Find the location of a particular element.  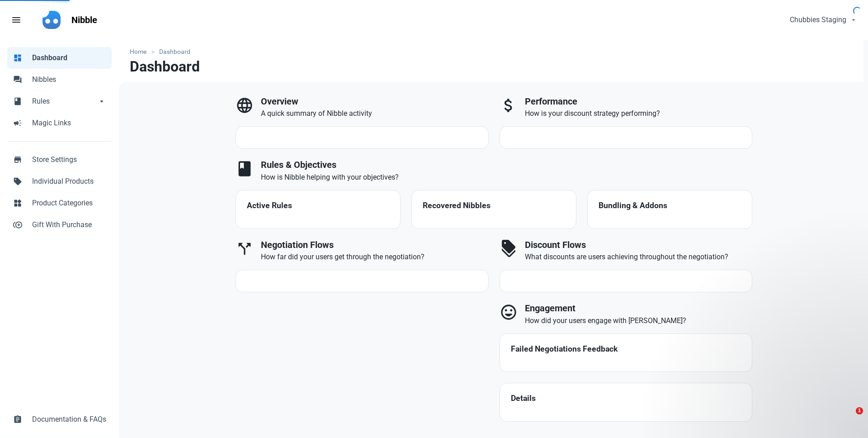

h3: Discount Flows is located at coordinates (639, 245).